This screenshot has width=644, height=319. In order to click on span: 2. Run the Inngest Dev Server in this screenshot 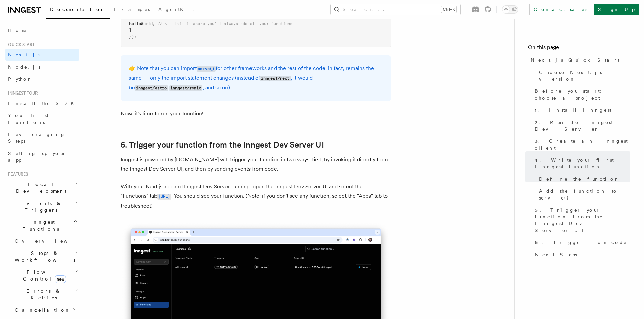, I will do `click(582, 126)`.